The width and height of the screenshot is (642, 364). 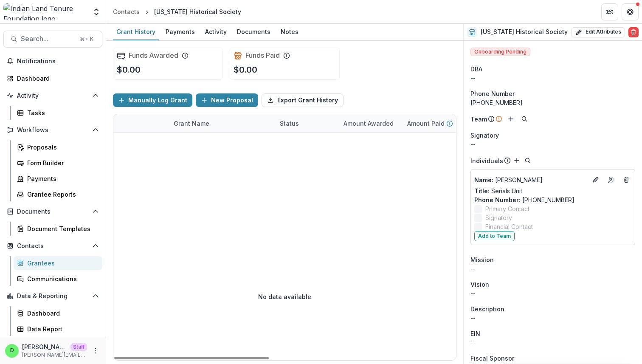 I want to click on span: Onboarding Pending, so click(x=500, y=52).